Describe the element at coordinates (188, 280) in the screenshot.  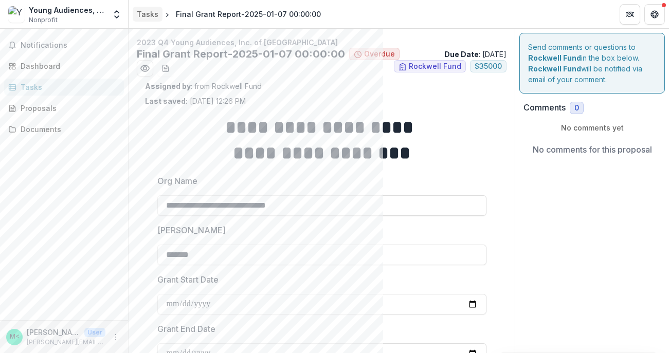
I see `p: Grant Start Date` at that location.